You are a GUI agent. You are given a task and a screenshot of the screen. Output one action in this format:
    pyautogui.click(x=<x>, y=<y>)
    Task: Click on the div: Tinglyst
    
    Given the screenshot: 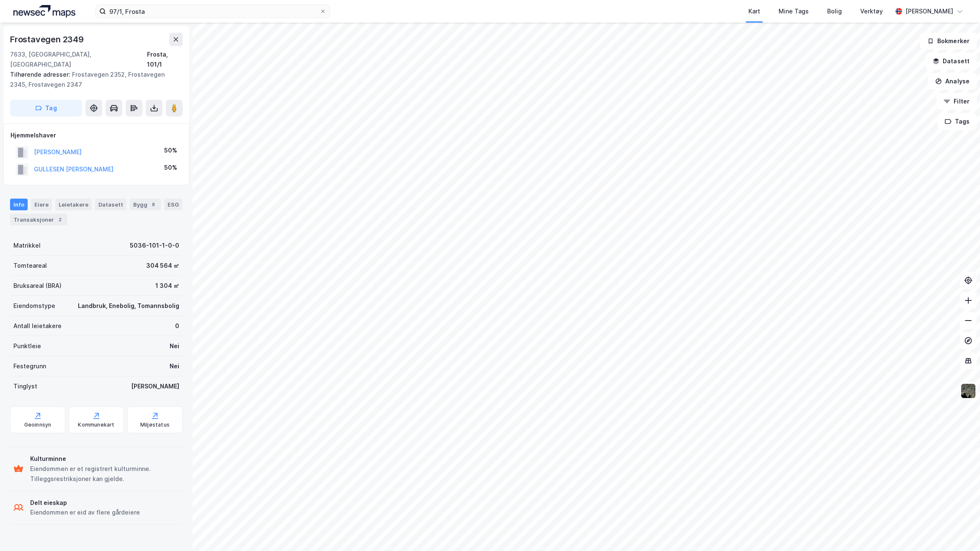 What is the action you would take?
    pyautogui.click(x=25, y=386)
    